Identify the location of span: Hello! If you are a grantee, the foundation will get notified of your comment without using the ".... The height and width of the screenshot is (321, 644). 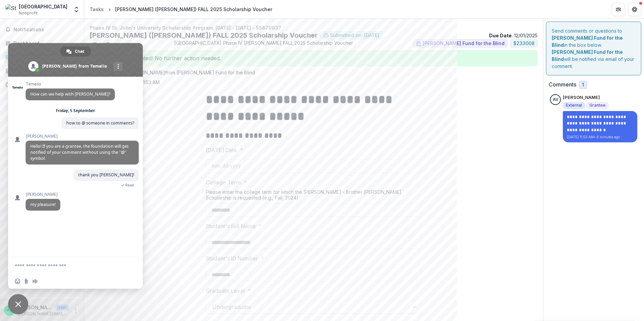
(79, 152).